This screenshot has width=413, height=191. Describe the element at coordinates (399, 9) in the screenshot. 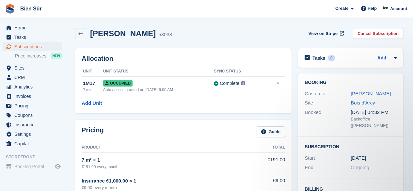

I see `span: Account` at that location.